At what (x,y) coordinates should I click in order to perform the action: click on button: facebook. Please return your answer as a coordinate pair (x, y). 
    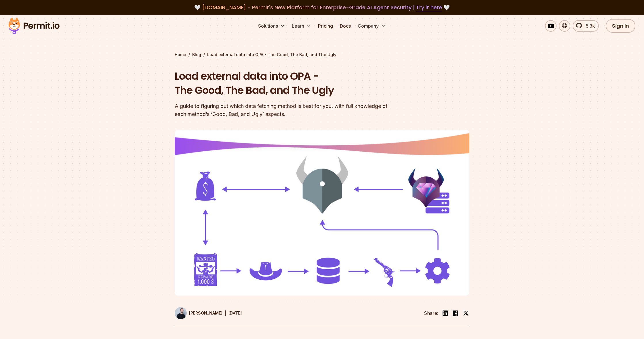
    Looking at the image, I should click on (455, 313).